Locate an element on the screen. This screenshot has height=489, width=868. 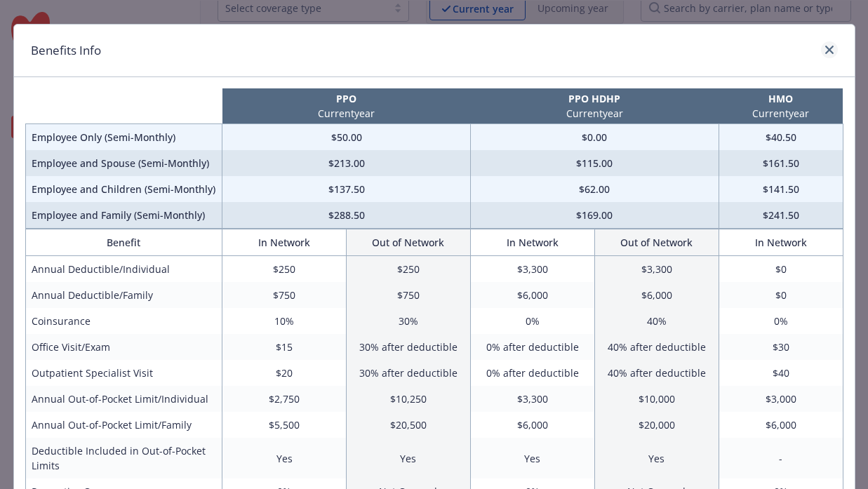
td: Employee and Spouse (Semi-Monthly) is located at coordinates (124, 163).